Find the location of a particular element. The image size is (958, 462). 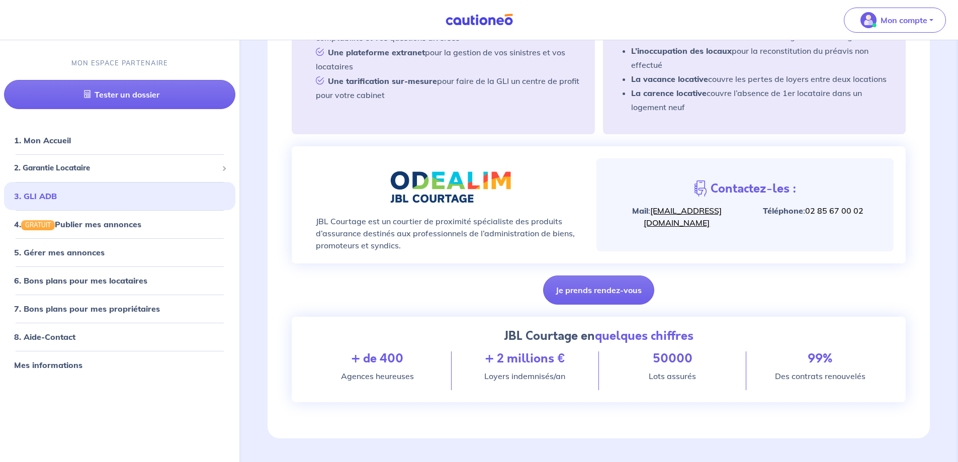

strong: quelques chiffres is located at coordinates (644, 336).